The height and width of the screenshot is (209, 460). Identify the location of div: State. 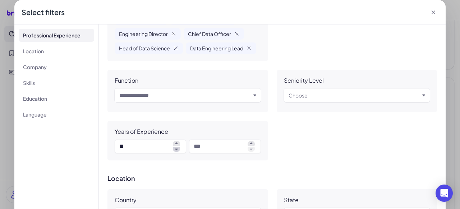
(291, 200).